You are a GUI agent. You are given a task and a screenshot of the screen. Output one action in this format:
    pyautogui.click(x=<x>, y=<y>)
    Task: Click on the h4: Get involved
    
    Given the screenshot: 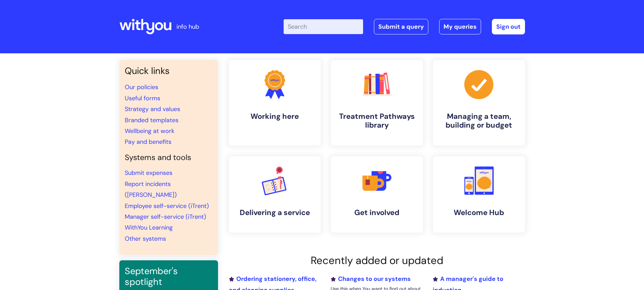 What is the action you would take?
    pyautogui.click(x=377, y=213)
    